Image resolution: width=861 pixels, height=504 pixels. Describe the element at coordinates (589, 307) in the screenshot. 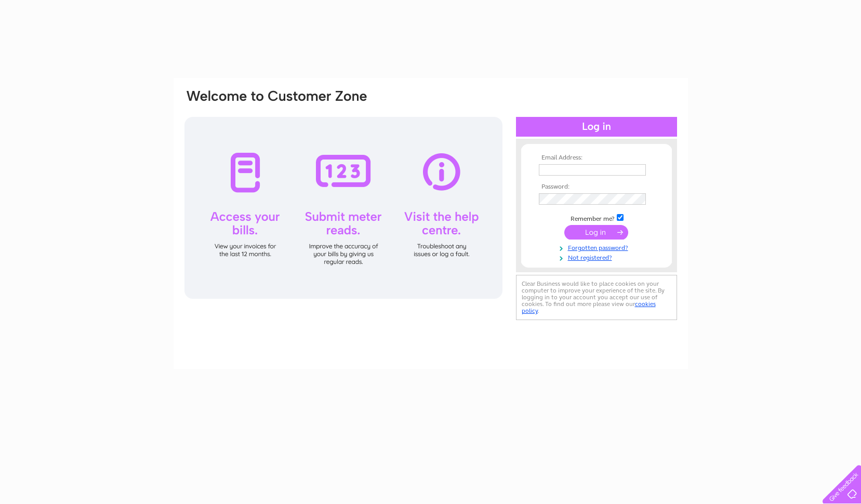

I see `a: cookies policy` at that location.